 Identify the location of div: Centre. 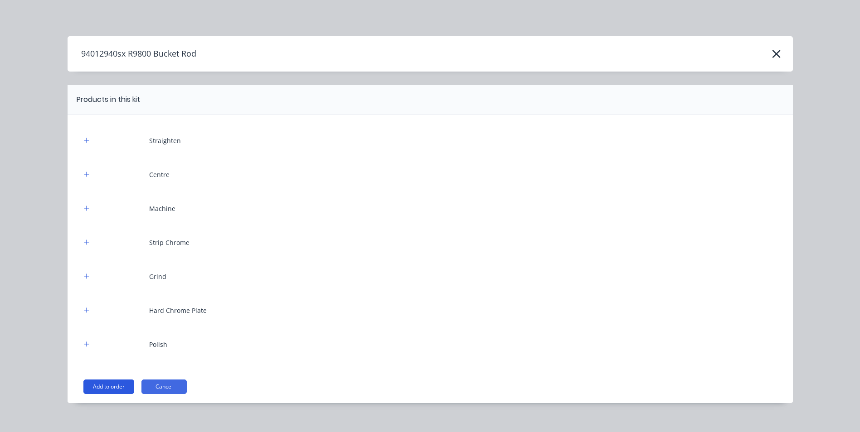
(159, 174).